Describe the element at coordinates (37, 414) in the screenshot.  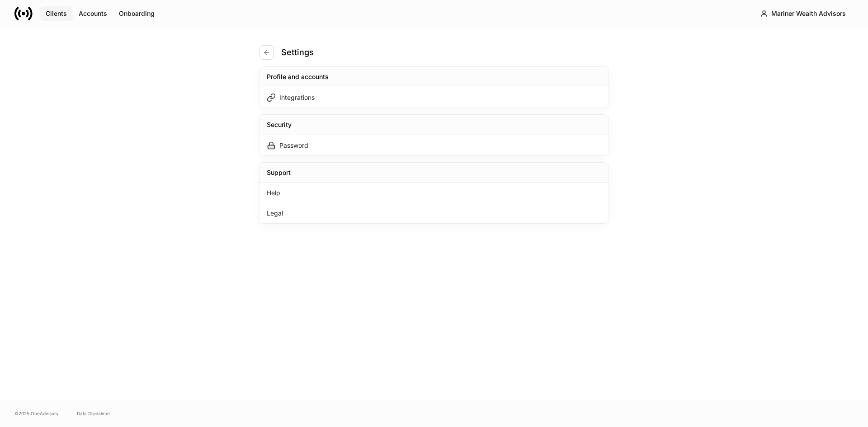
I see `span: © 2025 OneAdvisory` at that location.